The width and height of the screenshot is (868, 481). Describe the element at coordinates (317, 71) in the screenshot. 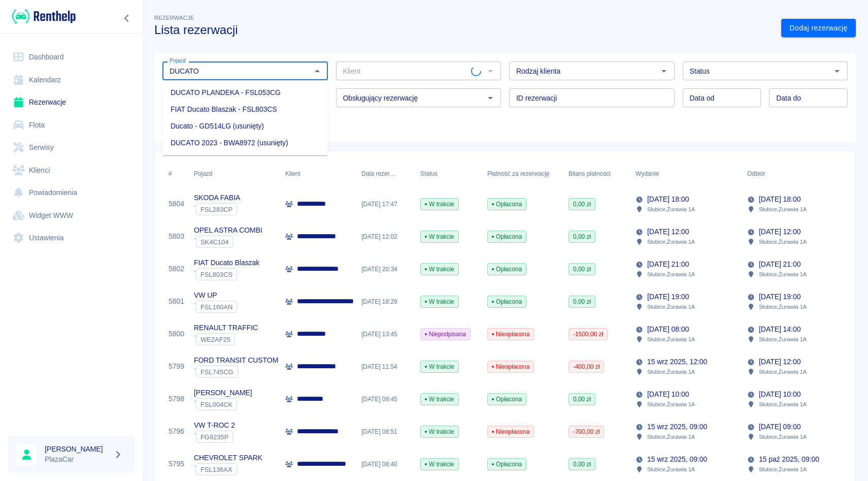

I see `button: Zamknij` at that location.